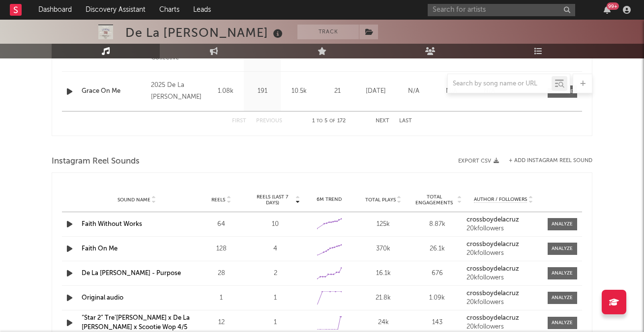 The width and height of the screenshot is (644, 332). I want to click on div: 1 5 172, so click(329, 121).